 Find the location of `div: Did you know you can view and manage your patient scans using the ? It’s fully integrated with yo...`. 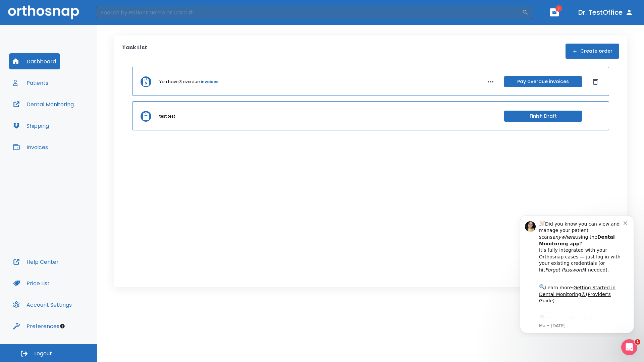

div: Did you know you can view and manage your patient scans using the ? It’s fully integrated with yo... is located at coordinates (71, 41).